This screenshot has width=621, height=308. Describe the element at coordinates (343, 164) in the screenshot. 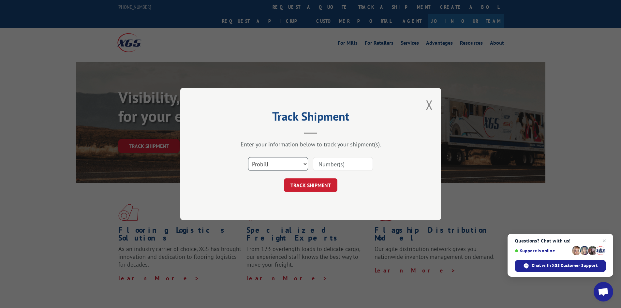

I see `input: Number(s)` at that location.